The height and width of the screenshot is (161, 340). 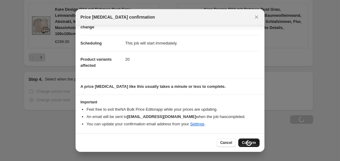 I want to click on dd: This job will start immediately., so click(x=192, y=43).